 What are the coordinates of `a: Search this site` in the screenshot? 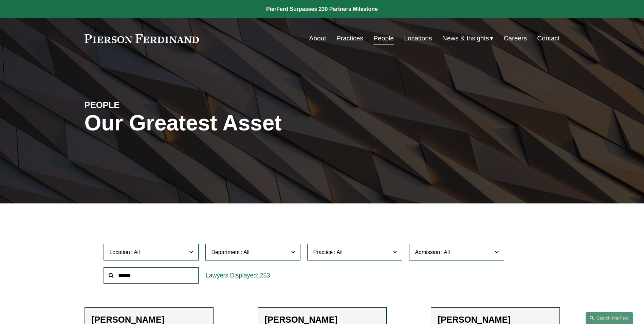 It's located at (610, 318).